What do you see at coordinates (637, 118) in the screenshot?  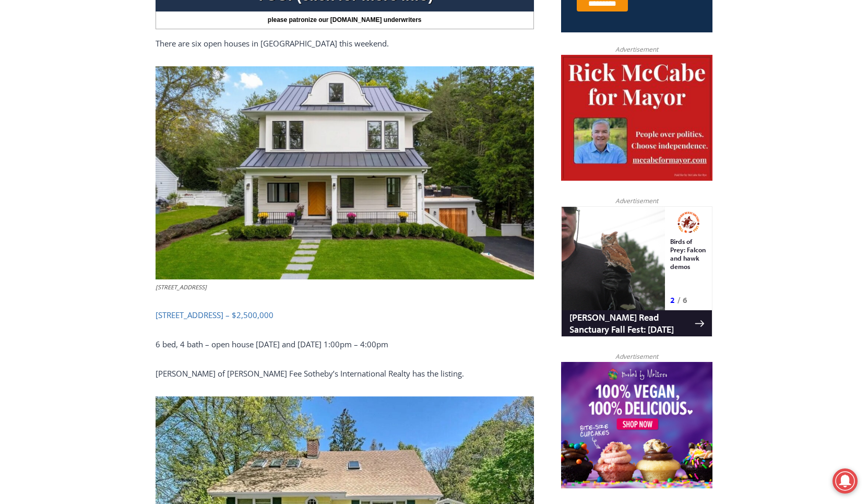 I see `a: McCabe for Mayor` at bounding box center [637, 118].